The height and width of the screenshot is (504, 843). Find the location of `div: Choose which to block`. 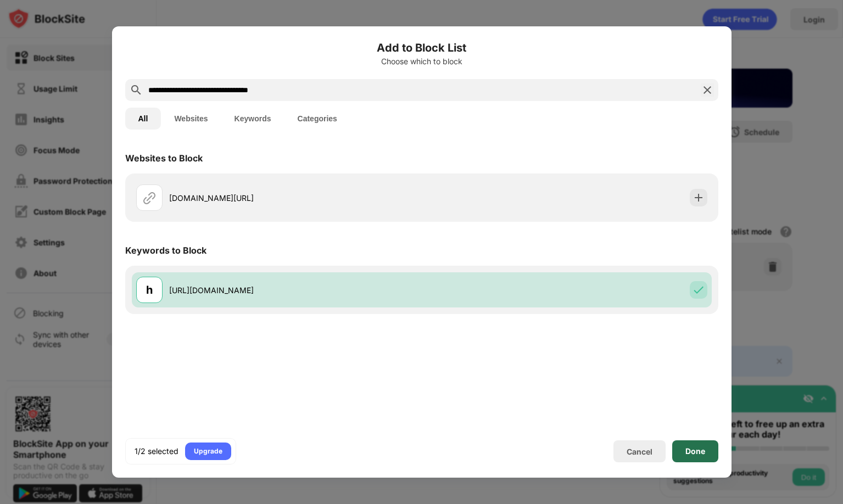

div: Choose which to block is located at coordinates (422, 62).